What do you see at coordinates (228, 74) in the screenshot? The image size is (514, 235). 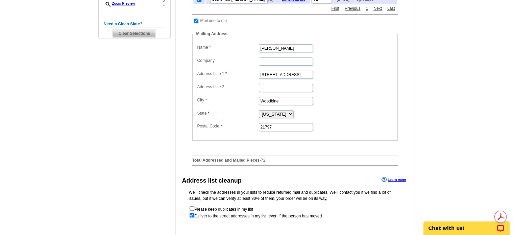 I see `label: Address Line 1` at bounding box center [228, 74].